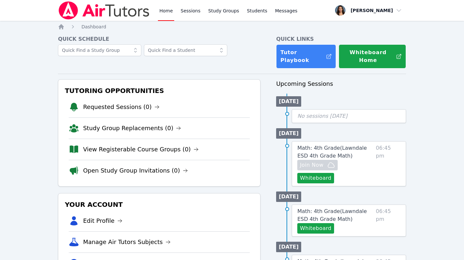  I want to click on h4: Quick Schedule, so click(159, 39).